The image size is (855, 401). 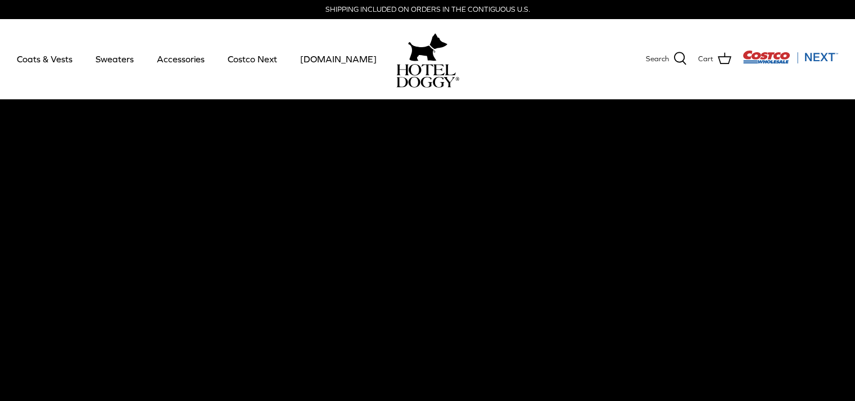 What do you see at coordinates (657, 59) in the screenshot?
I see `span: Search` at bounding box center [657, 59].